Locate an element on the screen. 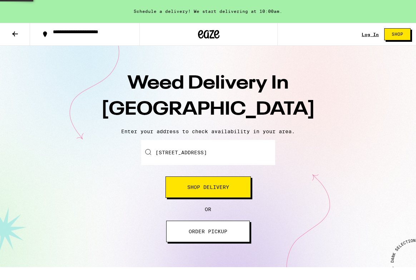  span: Hi. Need any help? is located at coordinates (28, 8).